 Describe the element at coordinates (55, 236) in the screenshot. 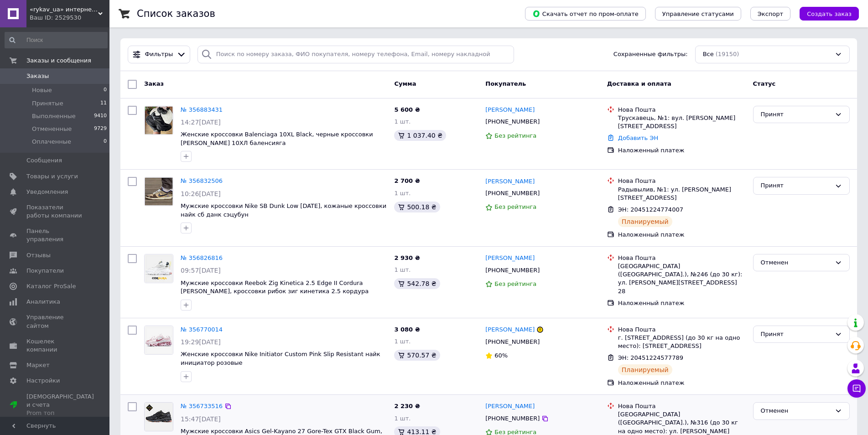

I see `span: Панель управления` at that location.